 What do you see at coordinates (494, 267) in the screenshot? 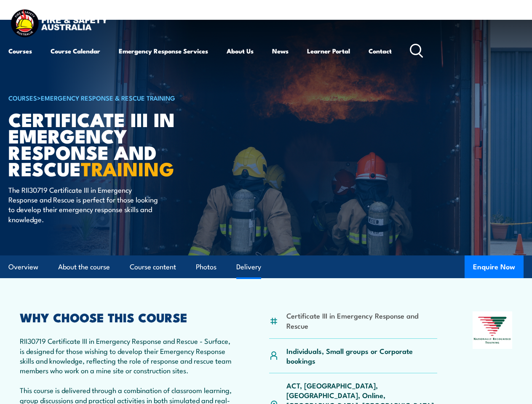
I see `button: Enquire Now` at bounding box center [494, 267].